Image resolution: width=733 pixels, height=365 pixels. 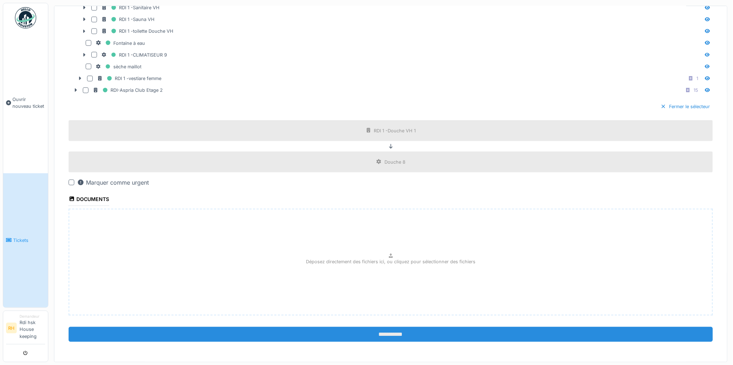 What do you see at coordinates (32, 328) in the screenshot?
I see `li: Rdi hsk House keeping` at bounding box center [32, 328].